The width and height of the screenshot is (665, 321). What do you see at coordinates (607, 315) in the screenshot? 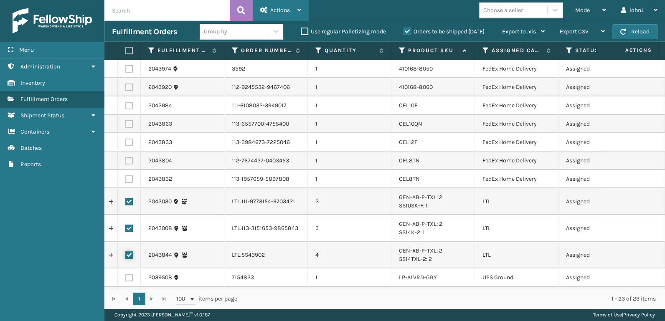
I see `a: Terms of Use` at bounding box center [607, 315].